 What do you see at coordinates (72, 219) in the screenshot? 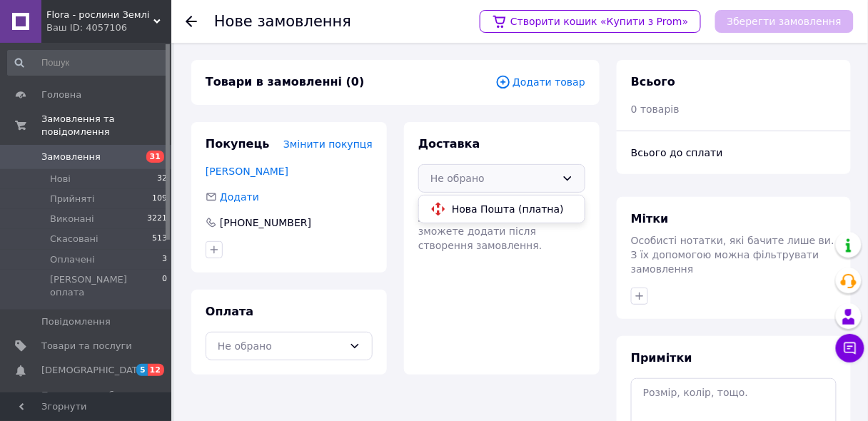
I see `span: Виконані` at bounding box center [72, 219].